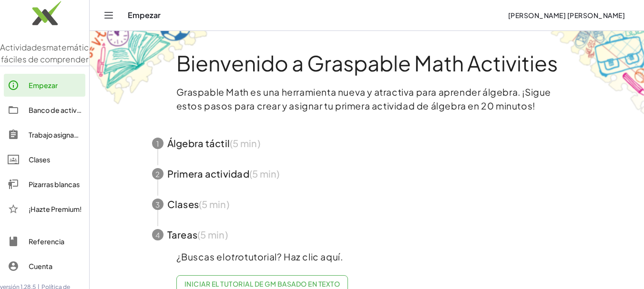 This screenshot has width=644, height=289. I want to click on font: ¿Buscas el, so click(201, 257).